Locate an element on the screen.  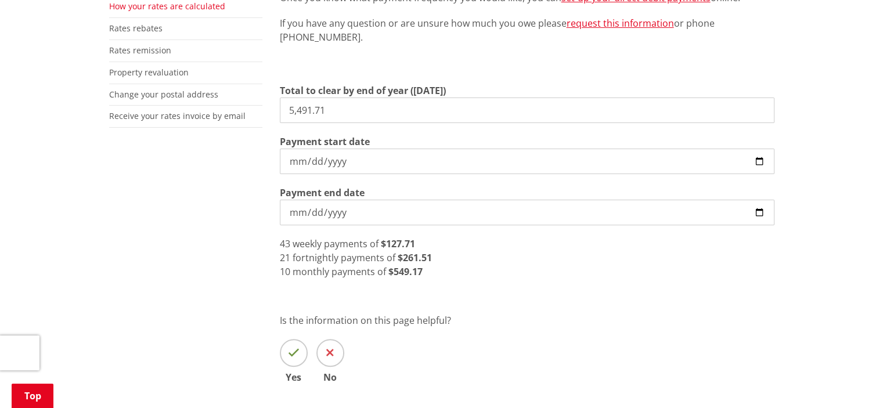
strong: $549.17 is located at coordinates (405, 272).